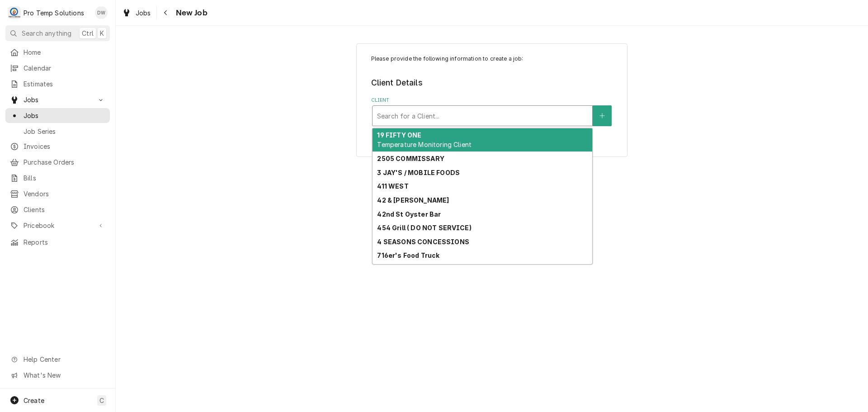 This screenshot has height=412, width=868. Describe the element at coordinates (64, 84) in the screenshot. I see `span: Estimates` at that location.